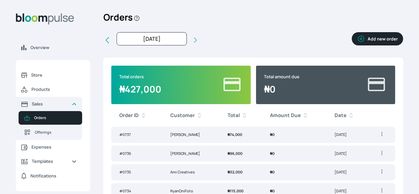 The image size is (419, 194). I want to click on span: Store, so click(54, 75).